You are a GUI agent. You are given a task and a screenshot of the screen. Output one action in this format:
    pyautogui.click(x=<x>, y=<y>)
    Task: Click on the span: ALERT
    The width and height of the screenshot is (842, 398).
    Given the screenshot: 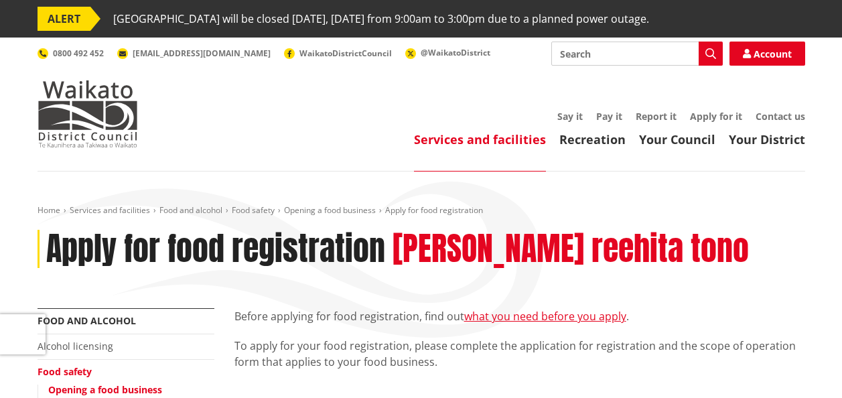 What is the action you would take?
    pyautogui.click(x=64, y=19)
    